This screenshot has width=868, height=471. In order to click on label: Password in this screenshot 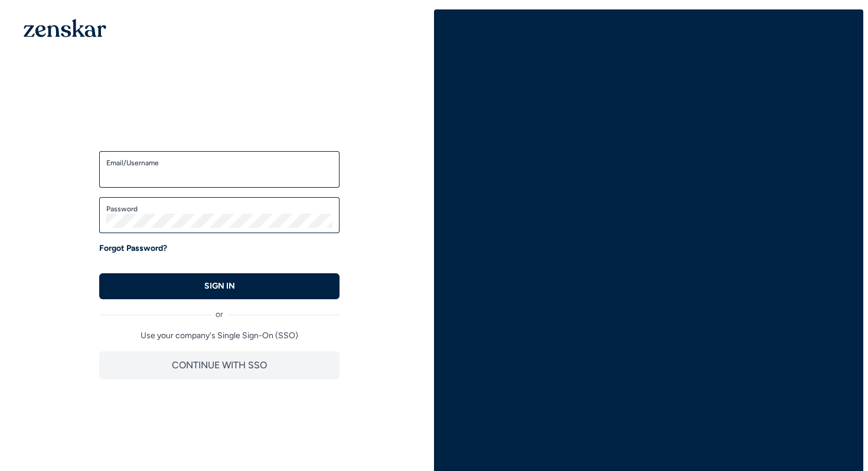, I will do `click(219, 209)`.